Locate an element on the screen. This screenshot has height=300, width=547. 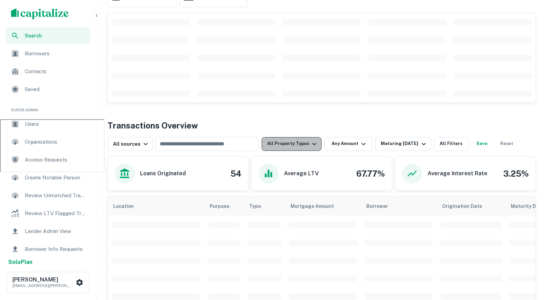
a: SoloPlan is located at coordinates (20, 262).